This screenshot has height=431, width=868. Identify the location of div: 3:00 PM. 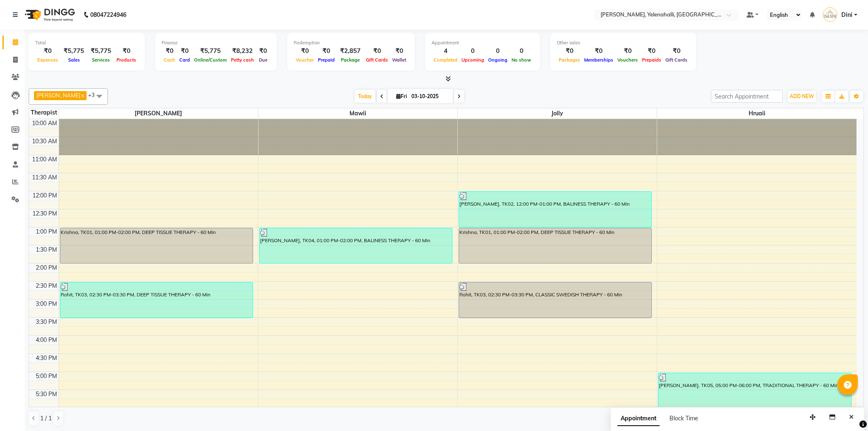
(47, 304).